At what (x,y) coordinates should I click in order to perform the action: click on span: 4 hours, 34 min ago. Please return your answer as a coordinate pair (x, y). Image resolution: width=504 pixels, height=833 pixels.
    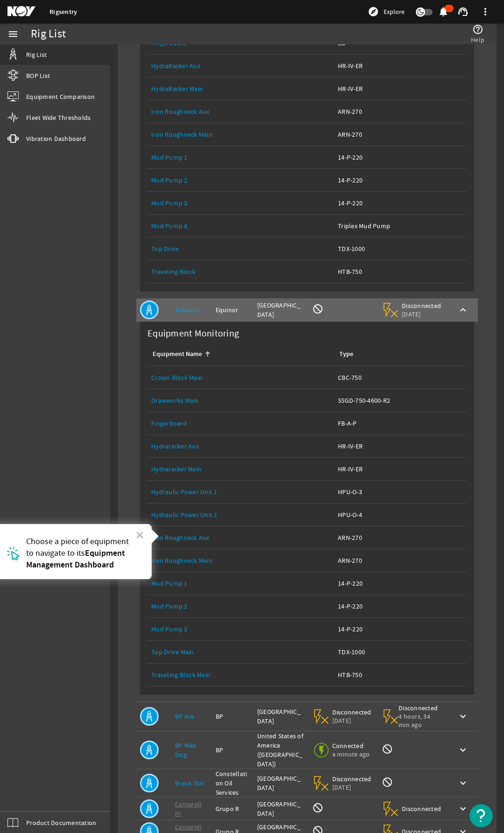
    Looking at the image, I should click on (420, 721).